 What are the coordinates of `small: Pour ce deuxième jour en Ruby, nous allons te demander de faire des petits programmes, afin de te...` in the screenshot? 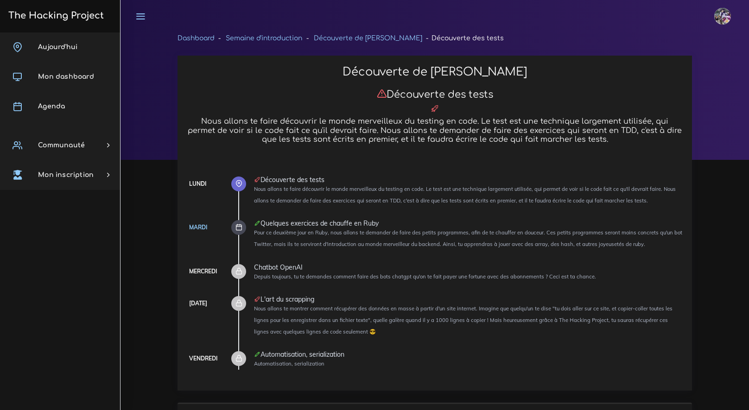 It's located at (468, 238).